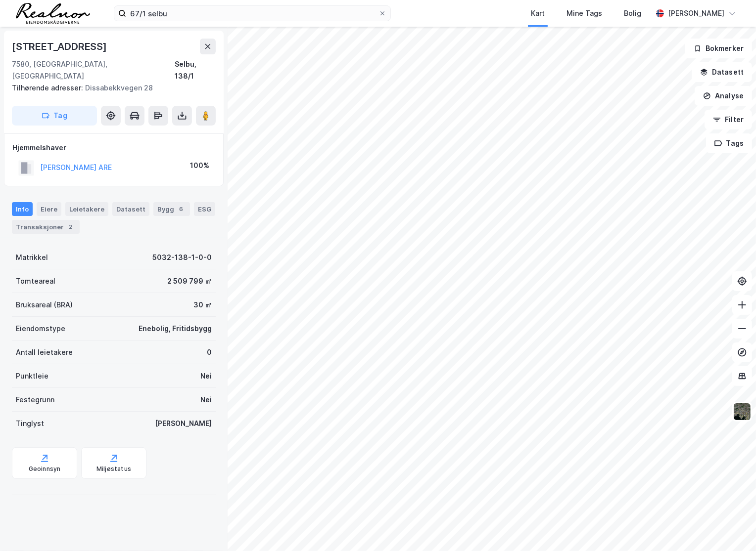  Describe the element at coordinates (632, 13) in the screenshot. I see `div: Bolig` at that location.